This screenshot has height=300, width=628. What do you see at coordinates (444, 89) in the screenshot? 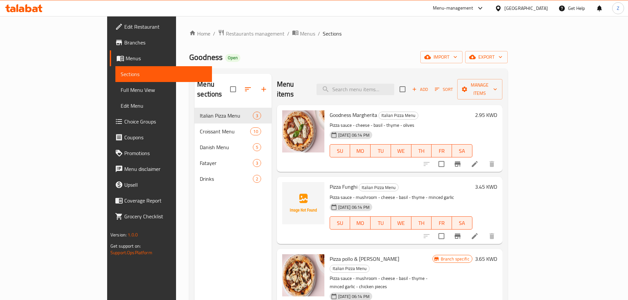
I see `span: Sort` at bounding box center [444, 89].